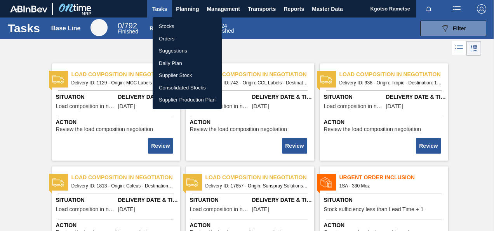  I want to click on a: Suggestions, so click(187, 51).